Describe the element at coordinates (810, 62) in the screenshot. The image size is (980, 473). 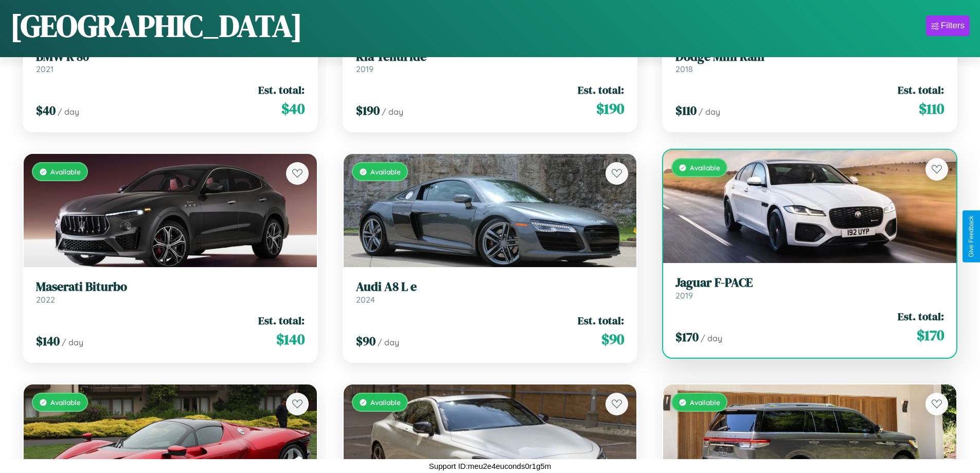
I see `a: Dodge Mini Ram2018` at that location.